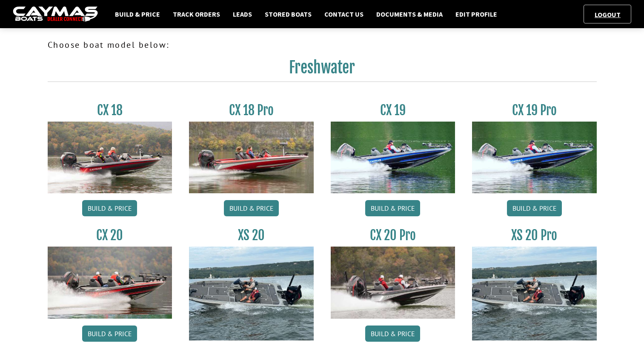 Image resolution: width=644 pixels, height=343 pixels. What do you see at coordinates (393, 282) in the screenshot?
I see `img: CX-20Pro_thumbnail.jpg` at bounding box center [393, 282].